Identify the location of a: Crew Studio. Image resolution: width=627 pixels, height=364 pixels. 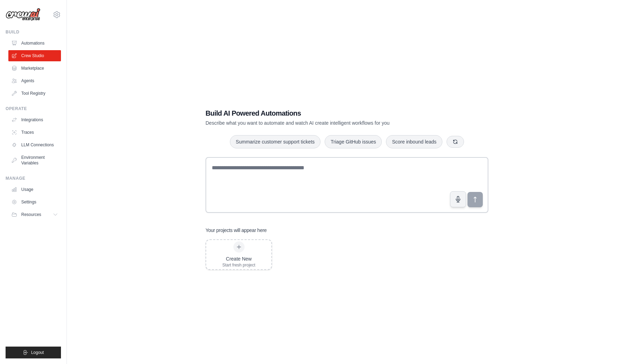
(35, 56).